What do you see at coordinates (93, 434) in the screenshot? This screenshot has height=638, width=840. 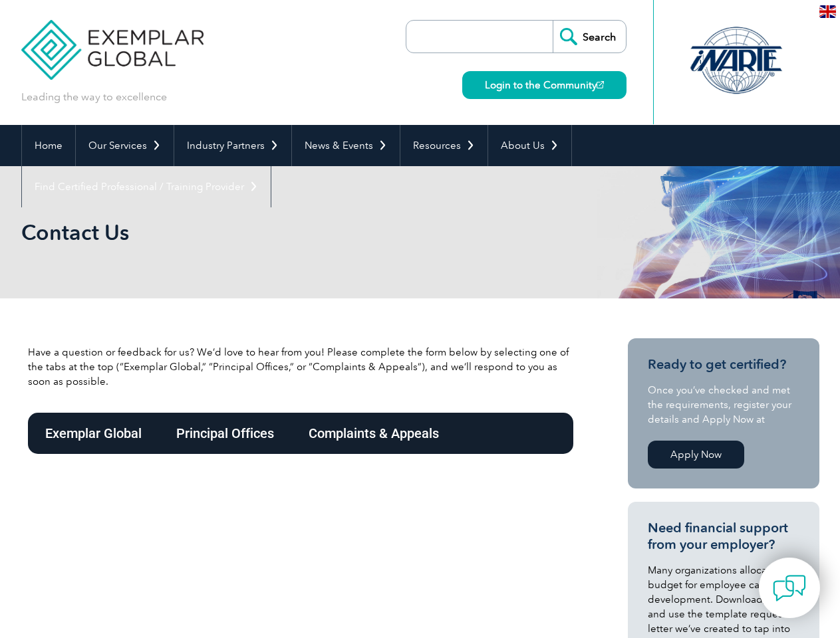 I see `div: Exemplar Global` at bounding box center [93, 434].